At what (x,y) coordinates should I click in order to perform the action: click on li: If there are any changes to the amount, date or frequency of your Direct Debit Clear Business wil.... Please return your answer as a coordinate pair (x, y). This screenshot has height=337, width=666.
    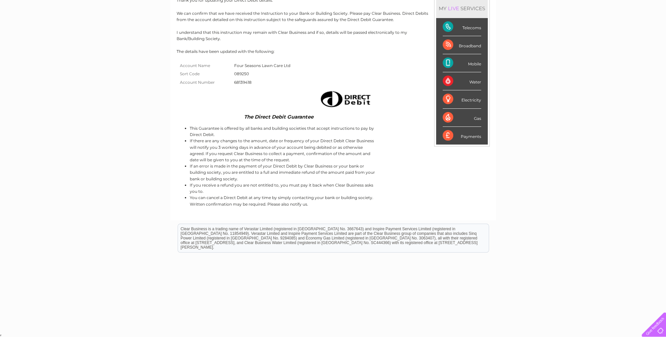
    Looking at the image, I should click on (283, 150).